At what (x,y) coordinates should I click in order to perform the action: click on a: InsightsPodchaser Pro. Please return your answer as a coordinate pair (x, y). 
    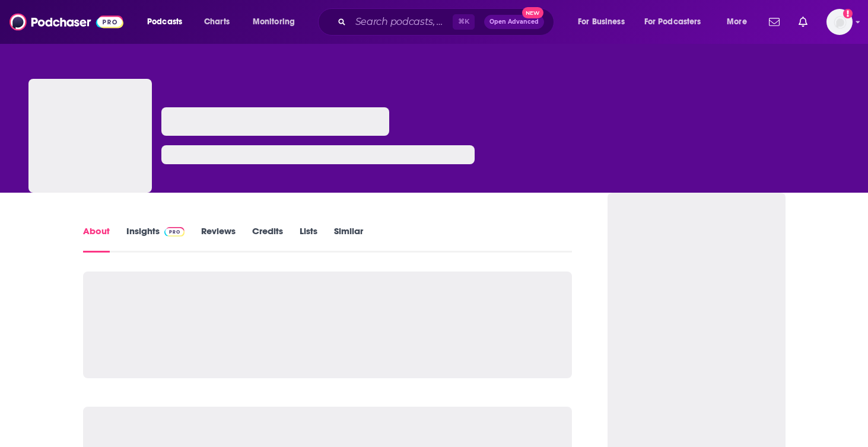
    Looking at the image, I should click on (155, 239).